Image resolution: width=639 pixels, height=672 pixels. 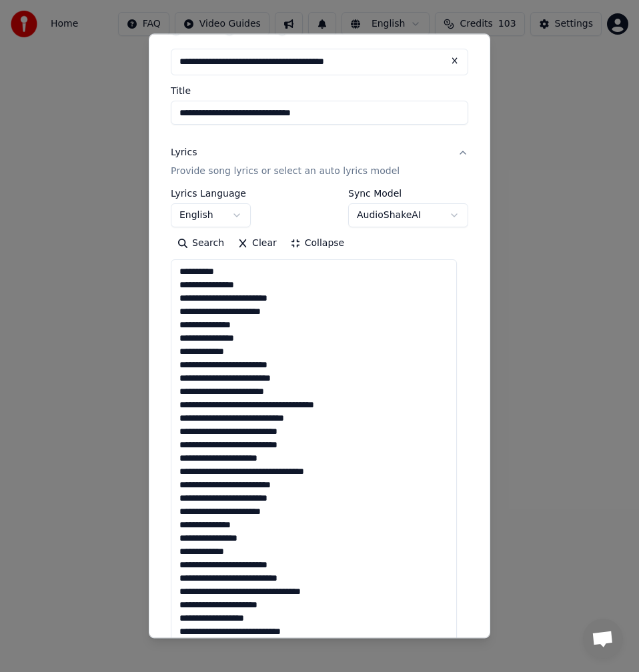 What do you see at coordinates (201, 243) in the screenshot?
I see `button: Search` at bounding box center [201, 243].